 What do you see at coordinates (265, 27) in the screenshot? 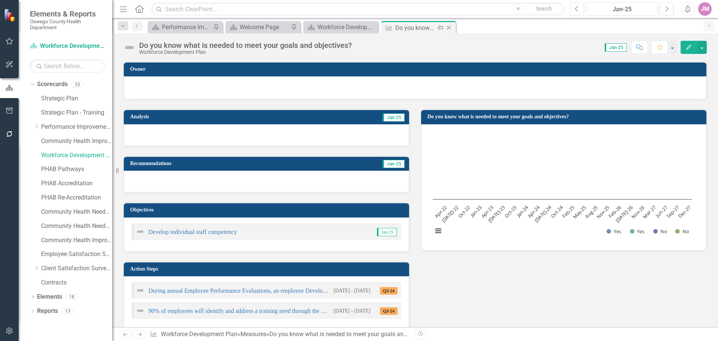
I see `div: Welcome Page` at bounding box center [265, 27].